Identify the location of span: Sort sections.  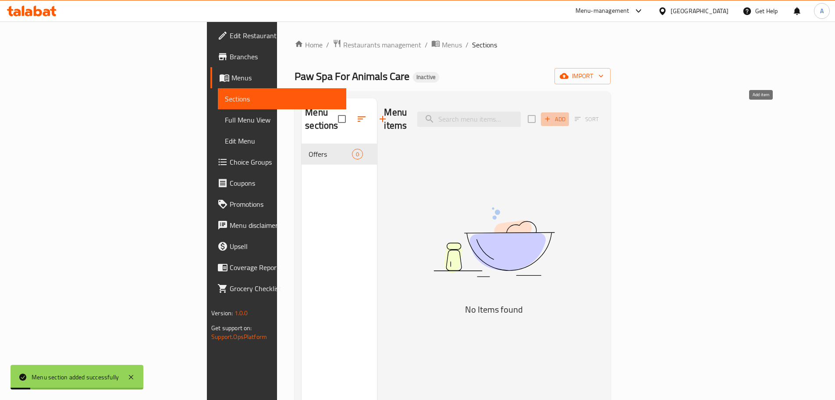
(362, 119).